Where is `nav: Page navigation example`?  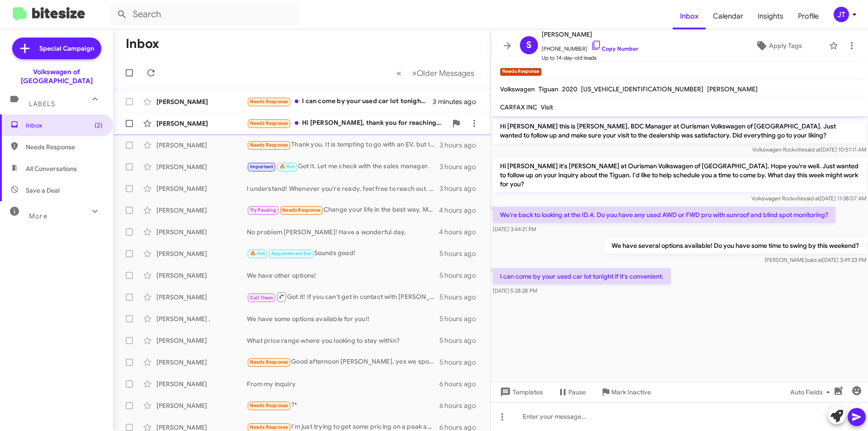
nav: Page navigation example is located at coordinates (435, 73).